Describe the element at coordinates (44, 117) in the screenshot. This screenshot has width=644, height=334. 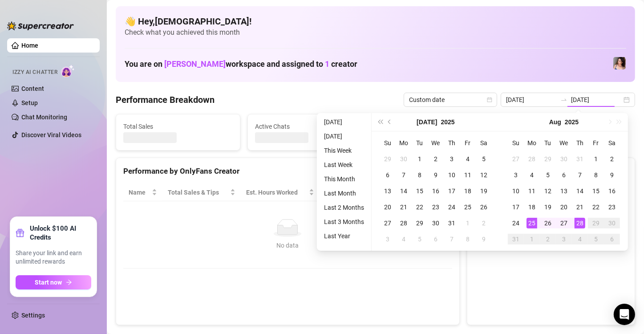
I see `a: Chat Monitoring` at that location.